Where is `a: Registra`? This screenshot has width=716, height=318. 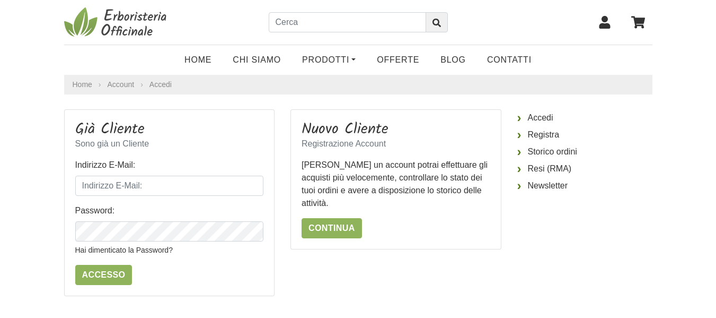
a: Registra is located at coordinates (585, 135).